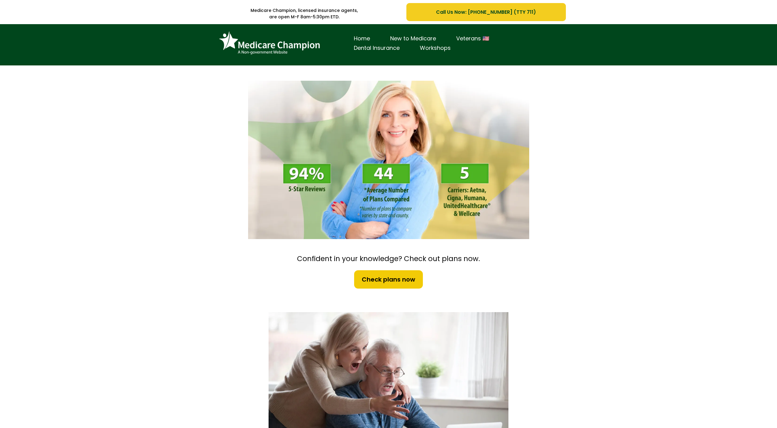 This screenshot has height=428, width=777. Describe the element at coordinates (435, 48) in the screenshot. I see `a: Workshops` at that location.